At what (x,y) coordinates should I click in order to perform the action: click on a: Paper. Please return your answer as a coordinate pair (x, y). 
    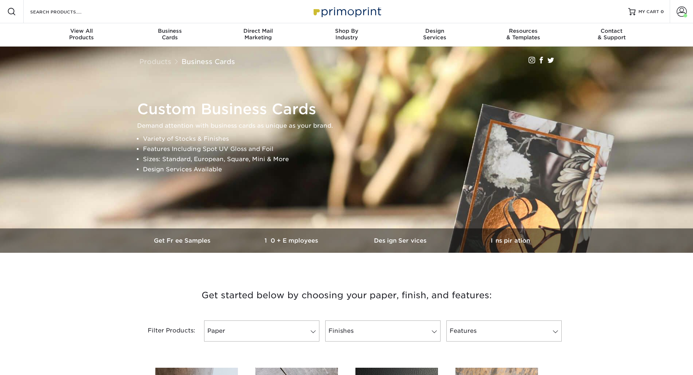
    Looking at the image, I should click on (262, 331).